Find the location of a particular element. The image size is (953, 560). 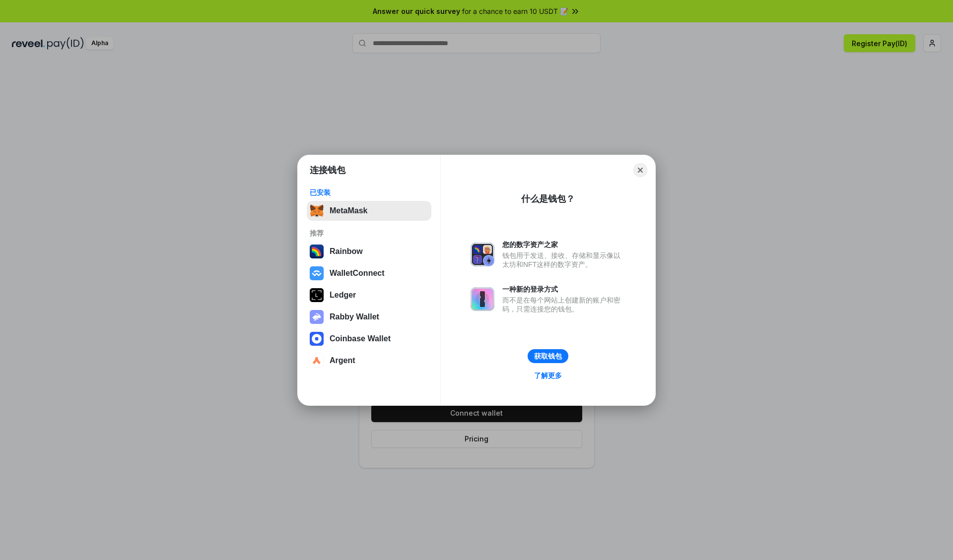

div: 已安装 is located at coordinates (369, 193).